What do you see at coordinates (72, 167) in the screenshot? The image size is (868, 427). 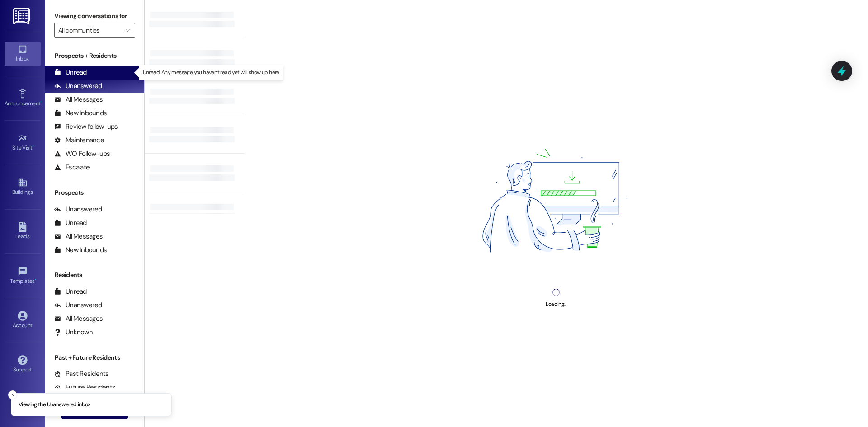 I see `div: Escalate` at bounding box center [72, 167].